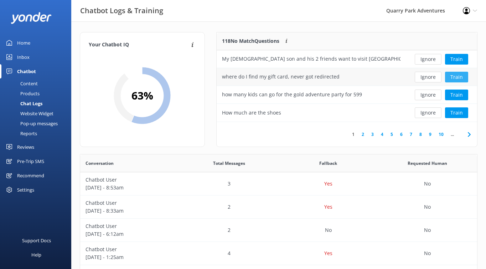 The image size is (486, 269). I want to click on h3: Chatbot Logs & Training, so click(122, 11).